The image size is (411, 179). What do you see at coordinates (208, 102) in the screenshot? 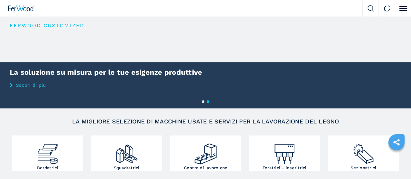
I see `button: 2` at bounding box center [208, 102].